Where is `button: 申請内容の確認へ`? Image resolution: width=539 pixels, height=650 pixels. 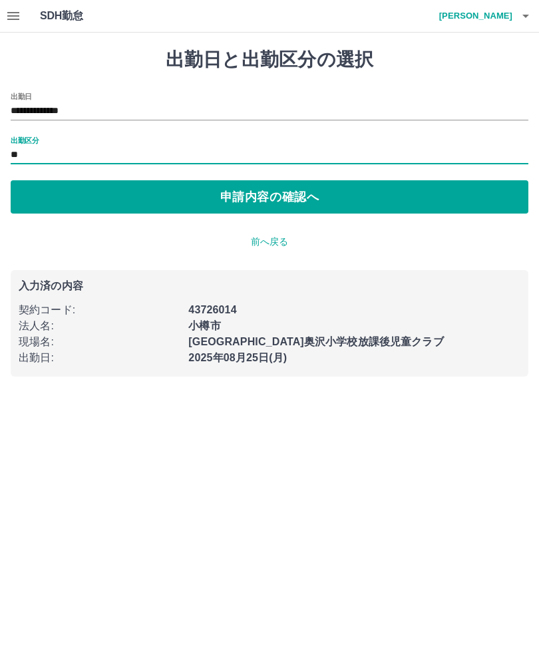
button: 申請内容の確認へ is located at coordinates (269, 197).